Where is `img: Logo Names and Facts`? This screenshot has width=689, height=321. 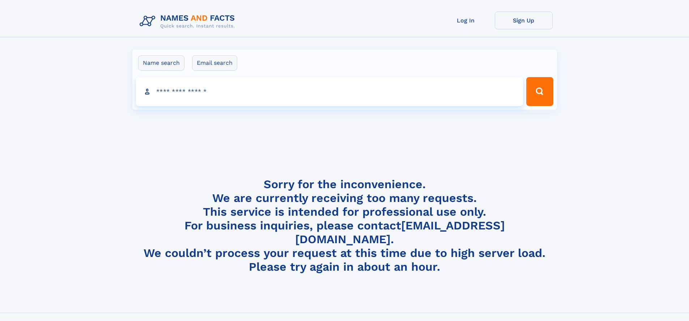 img: Logo Names and Facts is located at coordinates (189, 21).